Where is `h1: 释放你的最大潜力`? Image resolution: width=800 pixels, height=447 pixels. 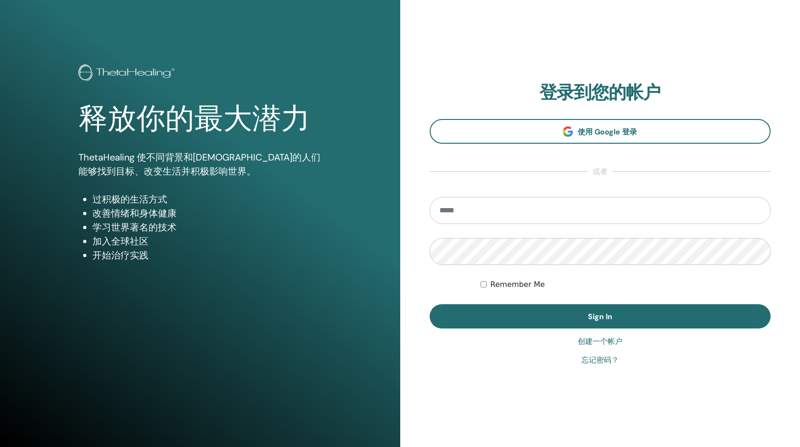 h1: 释放你的最大潜力 is located at coordinates (200, 119).